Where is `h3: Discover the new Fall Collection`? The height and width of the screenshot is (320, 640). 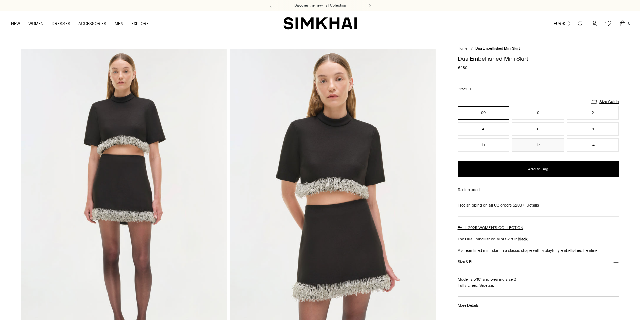
h3: Discover the new Fall Collection is located at coordinates (320, 6).